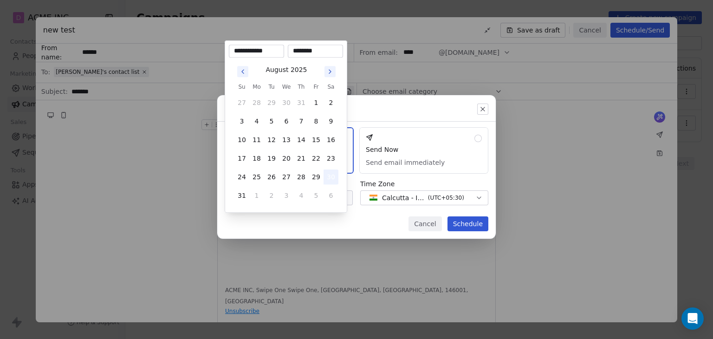 This screenshot has height=339, width=713. I want to click on button: 19, so click(272, 158).